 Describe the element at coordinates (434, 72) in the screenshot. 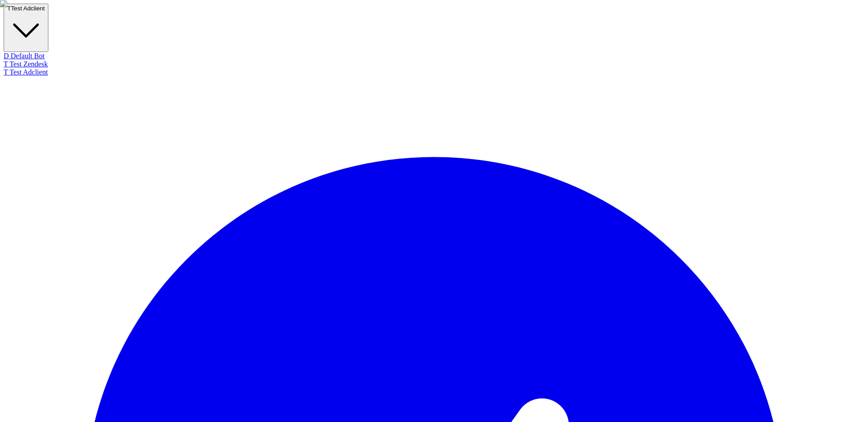

I see `div: Test Adclient` at that location.